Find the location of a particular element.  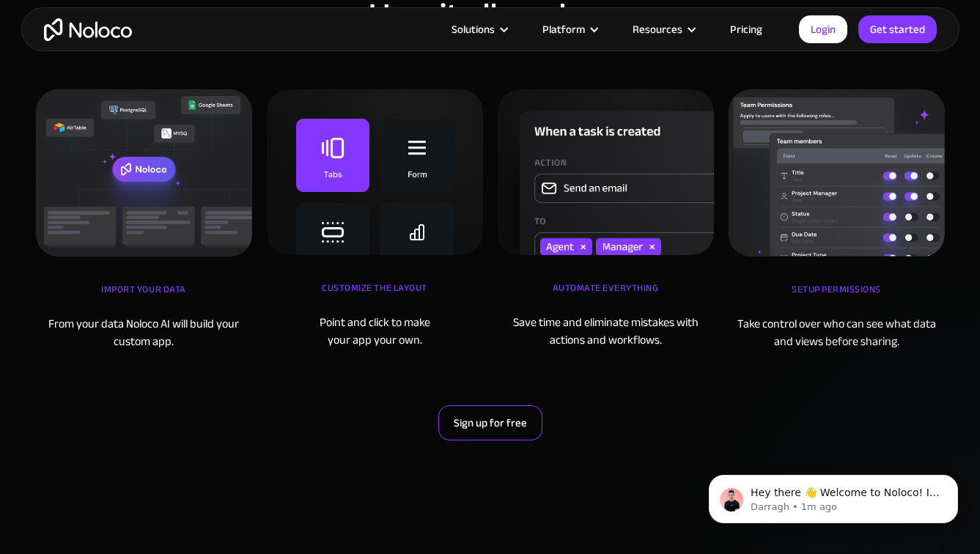

div: Save time and eliminate mistakes with actions and workflows. is located at coordinates (605, 331).